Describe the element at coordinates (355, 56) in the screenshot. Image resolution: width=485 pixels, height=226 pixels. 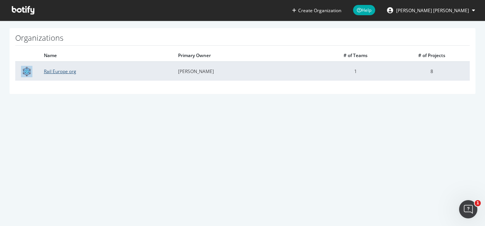
I see `th: # of Teams` at that location.